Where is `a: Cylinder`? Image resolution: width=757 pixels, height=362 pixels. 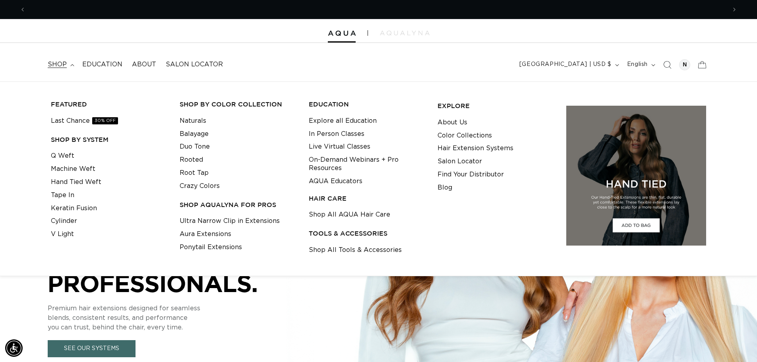
a: Cylinder is located at coordinates (64, 221).